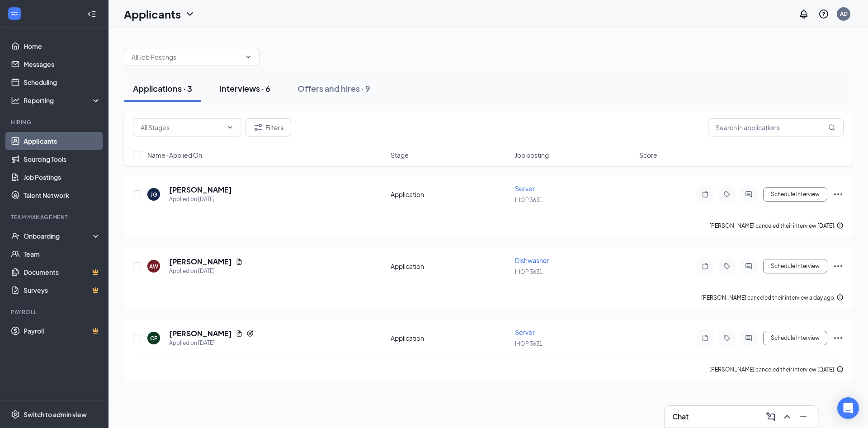 The width and height of the screenshot is (868, 428). I want to click on svg: Notifications, so click(804, 14).